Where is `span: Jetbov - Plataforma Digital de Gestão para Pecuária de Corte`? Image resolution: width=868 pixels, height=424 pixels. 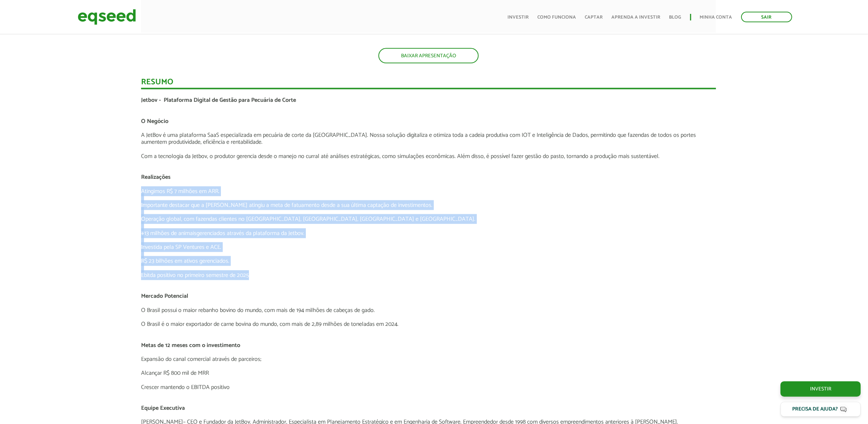 span: Jetbov - Plataforma Digital de Gestão para Pecuária de Corte is located at coordinates (219, 100).